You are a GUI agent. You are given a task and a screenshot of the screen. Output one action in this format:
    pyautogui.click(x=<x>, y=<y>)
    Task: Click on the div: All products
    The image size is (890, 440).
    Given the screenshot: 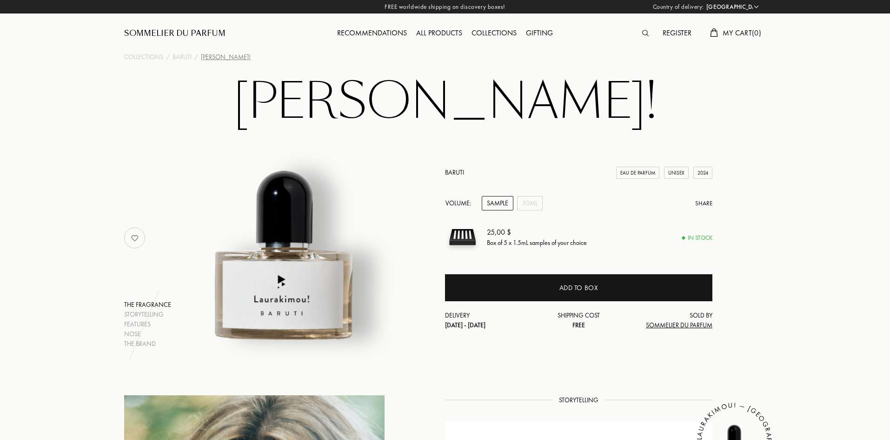 What is the action you would take?
    pyautogui.click(x=439, y=33)
    